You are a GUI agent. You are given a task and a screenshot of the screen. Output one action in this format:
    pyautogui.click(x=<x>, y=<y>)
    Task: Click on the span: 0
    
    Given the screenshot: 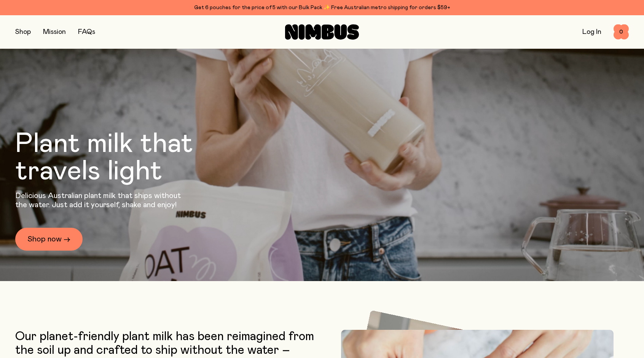 What is the action you would take?
    pyautogui.click(x=621, y=32)
    